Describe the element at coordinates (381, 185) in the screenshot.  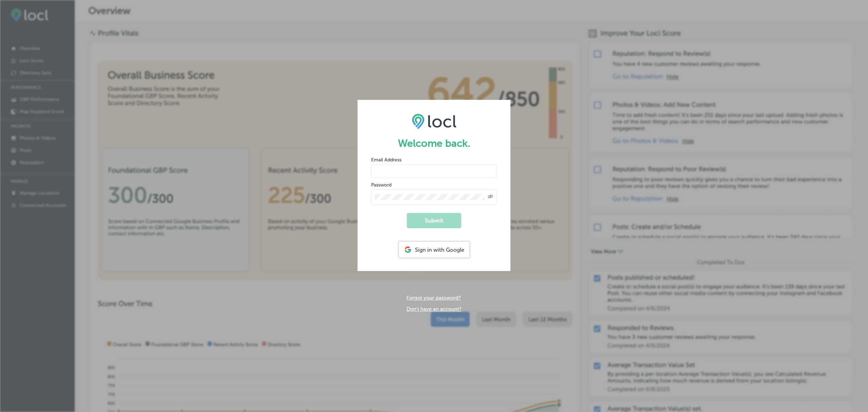
I see `label: Password` at that location.